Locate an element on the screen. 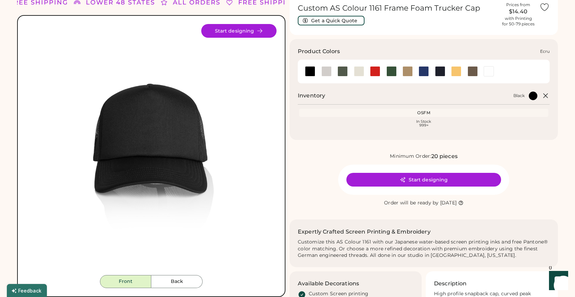 This screenshot has height=297, width=575. h3: Available Decorations is located at coordinates (328, 283).